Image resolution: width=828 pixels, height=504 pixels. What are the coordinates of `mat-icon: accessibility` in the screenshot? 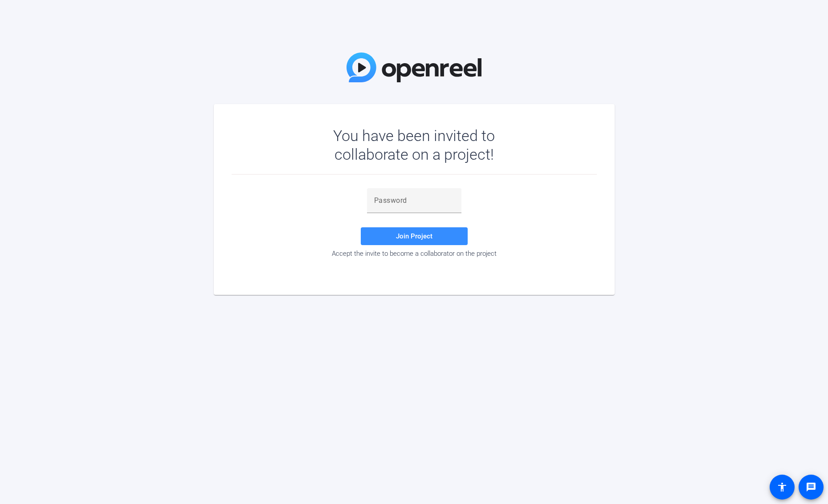 It's located at (782, 488).